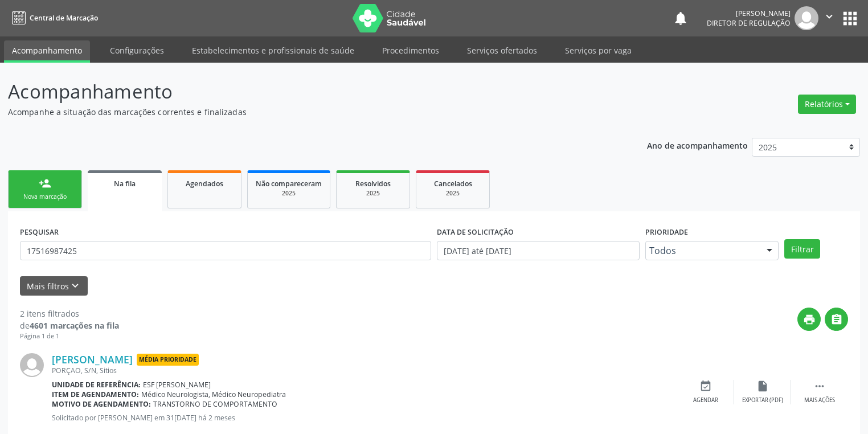 The image size is (868, 434). What do you see at coordinates (373, 183) in the screenshot?
I see `span: Resolvidos` at bounding box center [373, 183].